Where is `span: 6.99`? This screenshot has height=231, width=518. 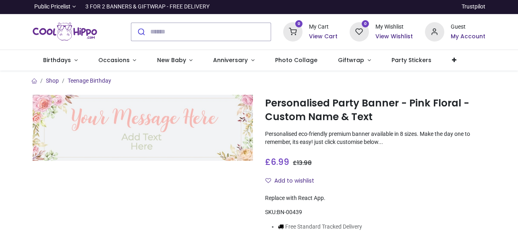 span: 6.99 is located at coordinates (280, 161).